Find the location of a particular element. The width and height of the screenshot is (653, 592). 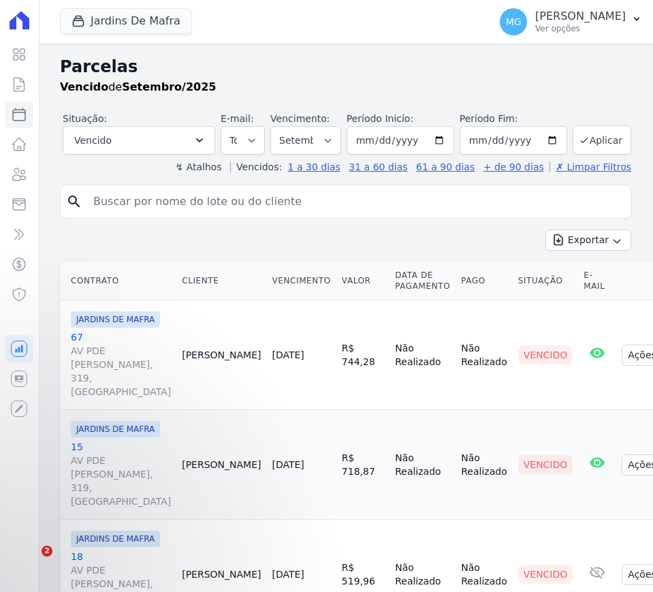

th: Cliente is located at coordinates (221, 281).